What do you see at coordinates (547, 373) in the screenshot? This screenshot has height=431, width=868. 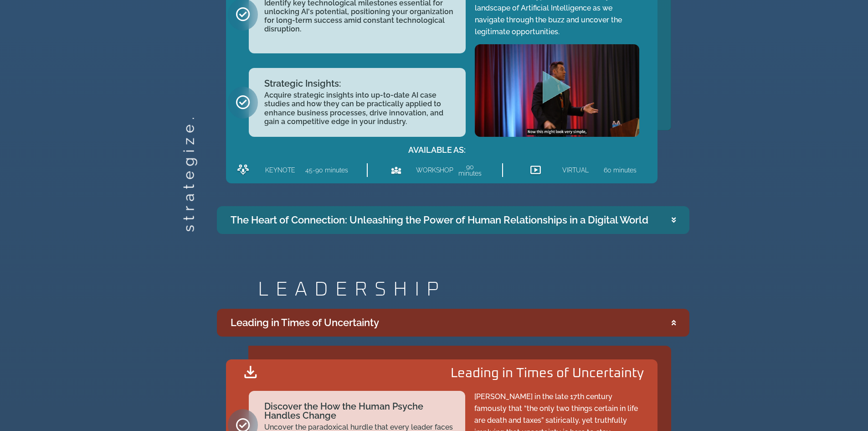 I see `h2: Leading in Times of Uncertainty` at bounding box center [547, 373].